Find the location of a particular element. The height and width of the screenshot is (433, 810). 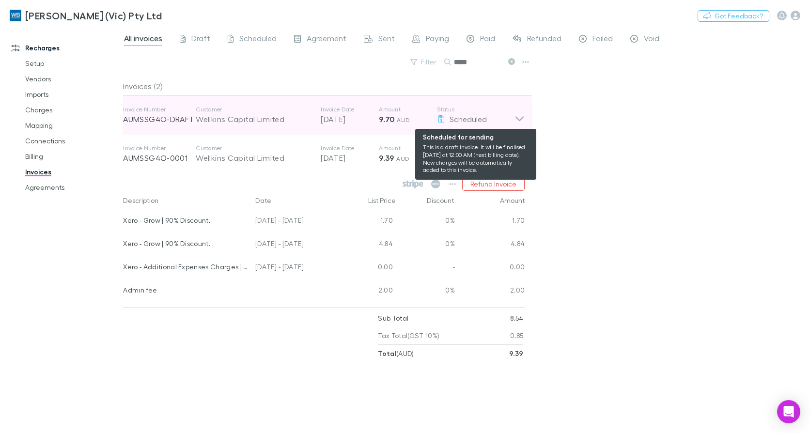

span: Failed is located at coordinates (602, 40).